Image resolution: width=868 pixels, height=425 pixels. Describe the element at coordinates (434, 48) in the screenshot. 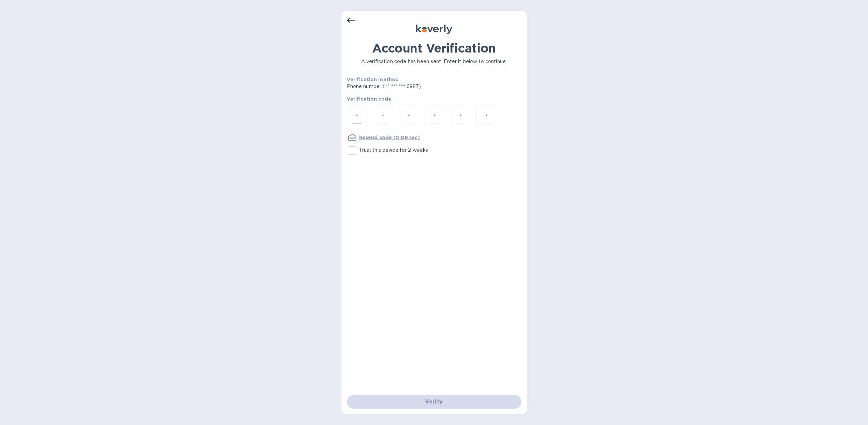

I see `h1: Account Verification` at that location.